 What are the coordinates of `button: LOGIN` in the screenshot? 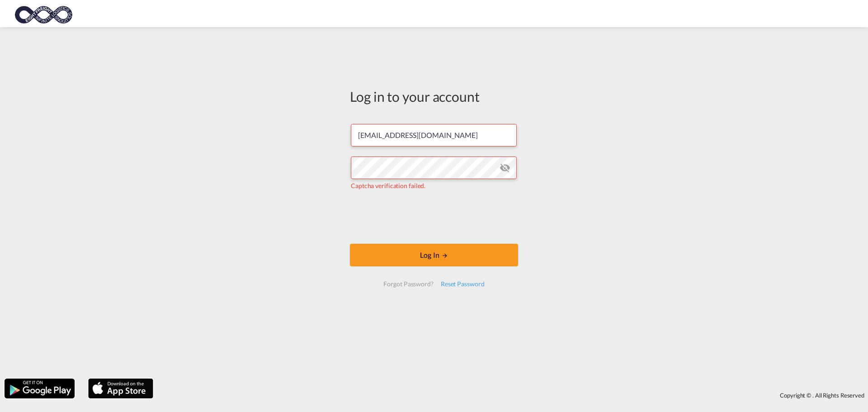 It's located at (434, 255).